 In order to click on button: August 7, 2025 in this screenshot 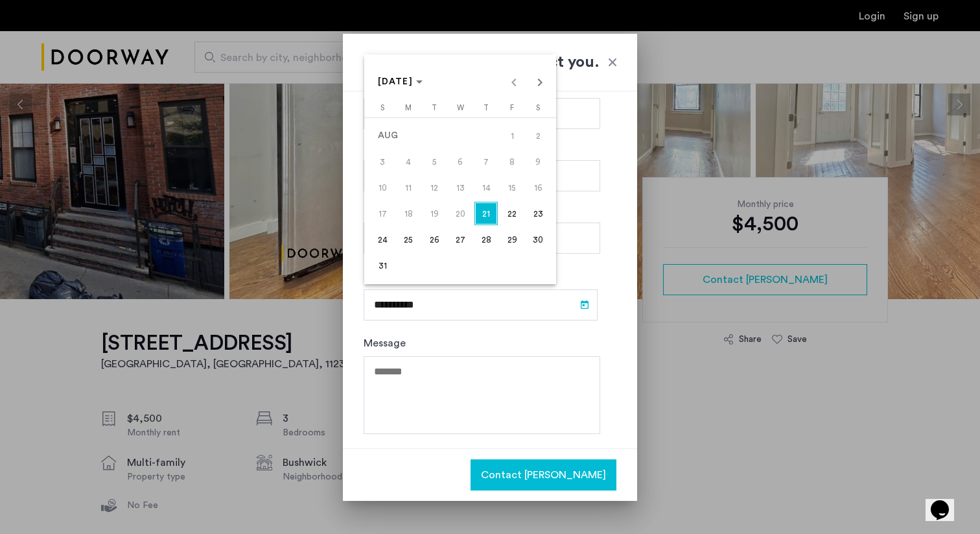, I will do `click(486, 161)`.